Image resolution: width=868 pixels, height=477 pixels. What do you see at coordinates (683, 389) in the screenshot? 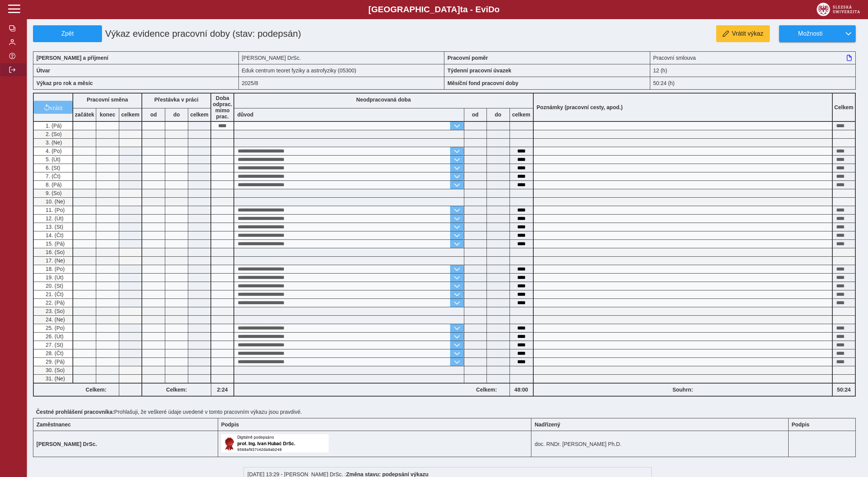
I see `b: Souhrn:` at bounding box center [683, 389].